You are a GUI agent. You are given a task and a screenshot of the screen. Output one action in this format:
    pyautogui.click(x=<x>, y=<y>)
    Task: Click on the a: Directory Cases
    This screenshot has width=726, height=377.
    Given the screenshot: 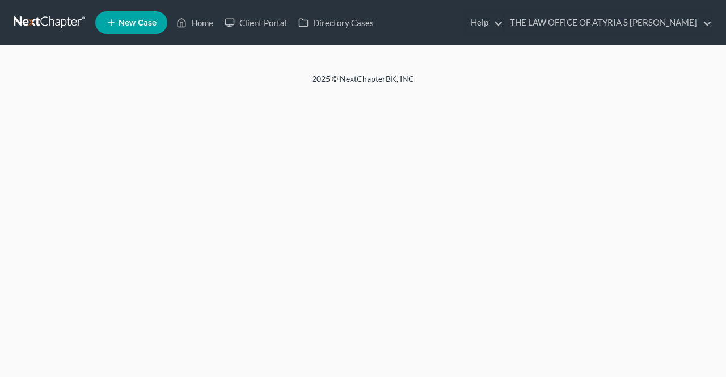 What is the action you would take?
    pyautogui.click(x=336, y=23)
    